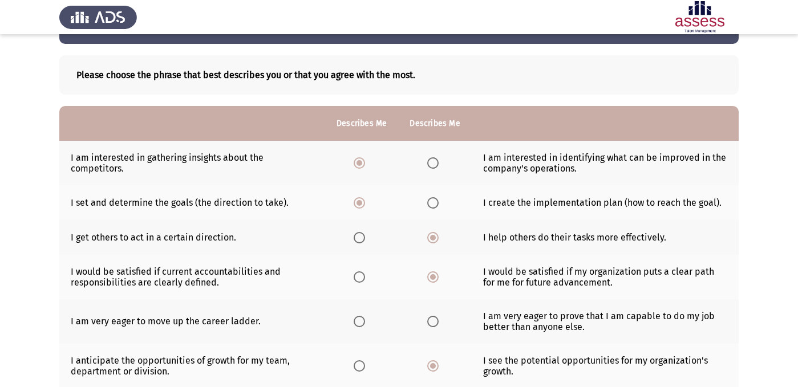  What do you see at coordinates (605, 322) in the screenshot?
I see `td: I am very eager to prove that I am capable to do my job better than anyone else.` at bounding box center [605, 322].